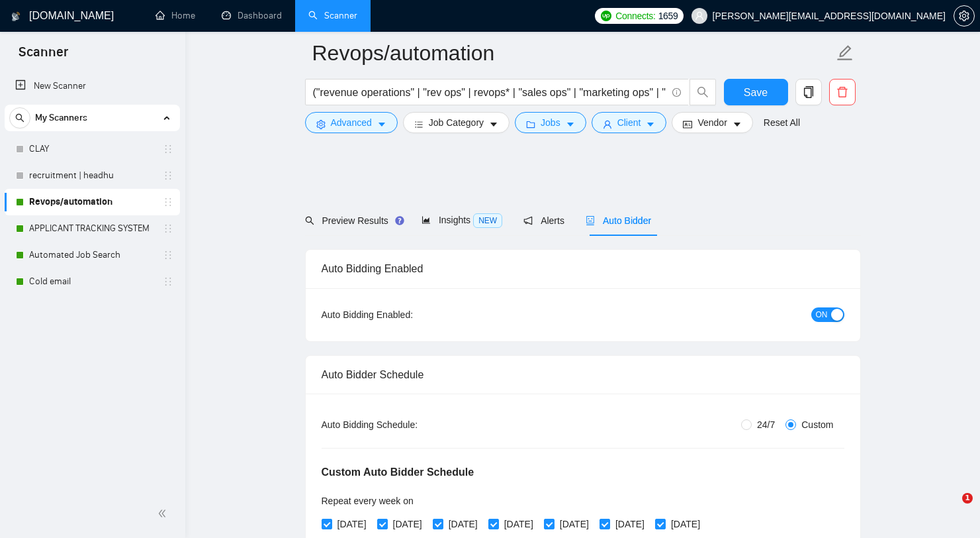 Image resolution: width=980 pixels, height=538 pixels. I want to click on span: My Scanners, so click(61, 118).